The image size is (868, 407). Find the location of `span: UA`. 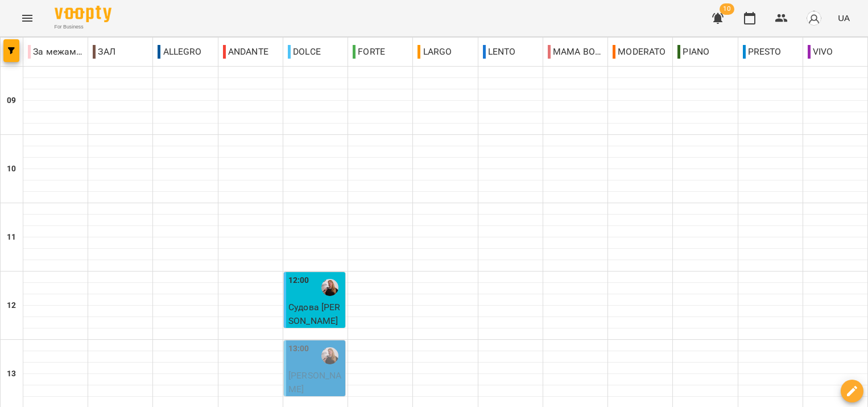

span: UA is located at coordinates (844, 17).